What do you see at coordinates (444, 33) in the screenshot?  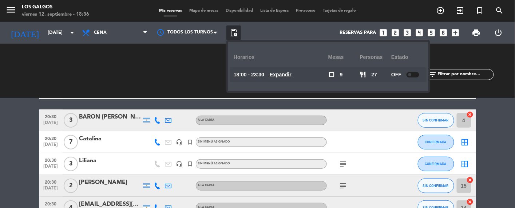 I see `i: looks_6` at bounding box center [444, 33].